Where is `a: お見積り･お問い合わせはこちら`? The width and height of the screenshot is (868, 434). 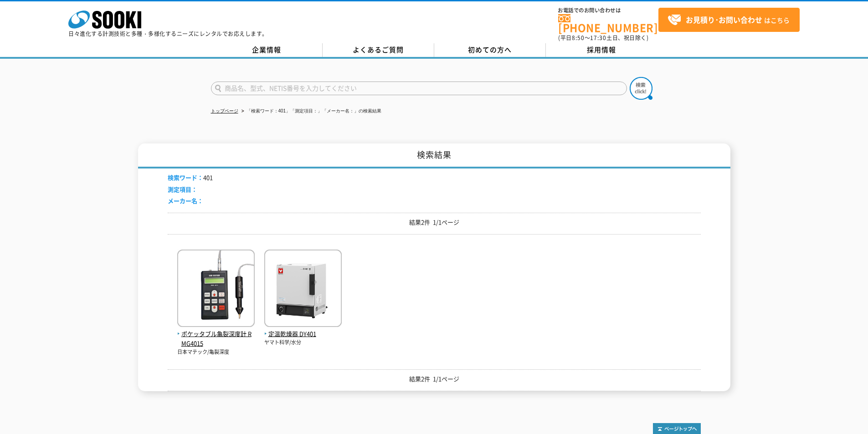
a: お見積り･お問い合わせはこちら is located at coordinates (729, 19).